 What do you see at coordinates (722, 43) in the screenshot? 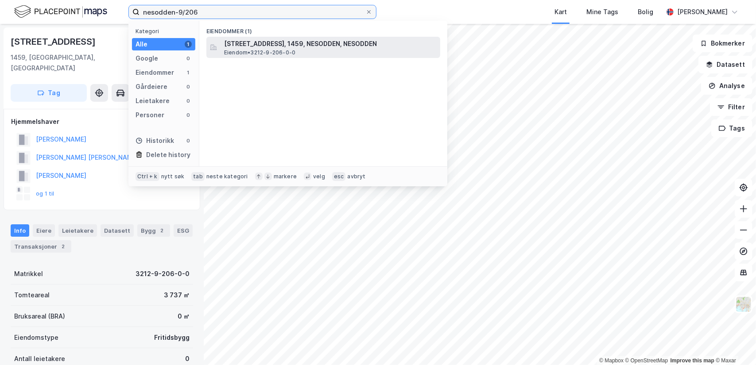
I see `button: Bokmerker` at bounding box center [722, 43].